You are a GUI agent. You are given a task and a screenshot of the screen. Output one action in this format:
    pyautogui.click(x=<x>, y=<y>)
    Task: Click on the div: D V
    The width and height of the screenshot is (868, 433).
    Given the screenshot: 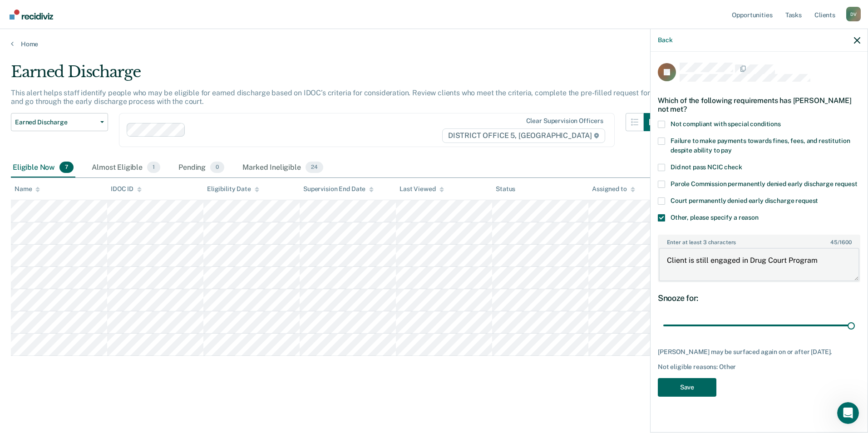 What is the action you would take?
    pyautogui.click(x=854, y=14)
    